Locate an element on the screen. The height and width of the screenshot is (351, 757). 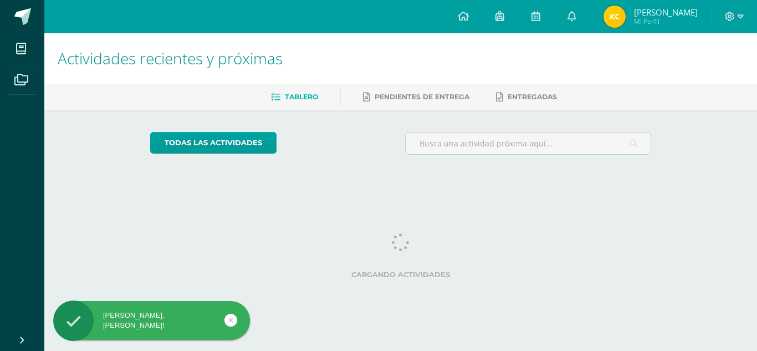
a: Entregadas is located at coordinates (526, 97).